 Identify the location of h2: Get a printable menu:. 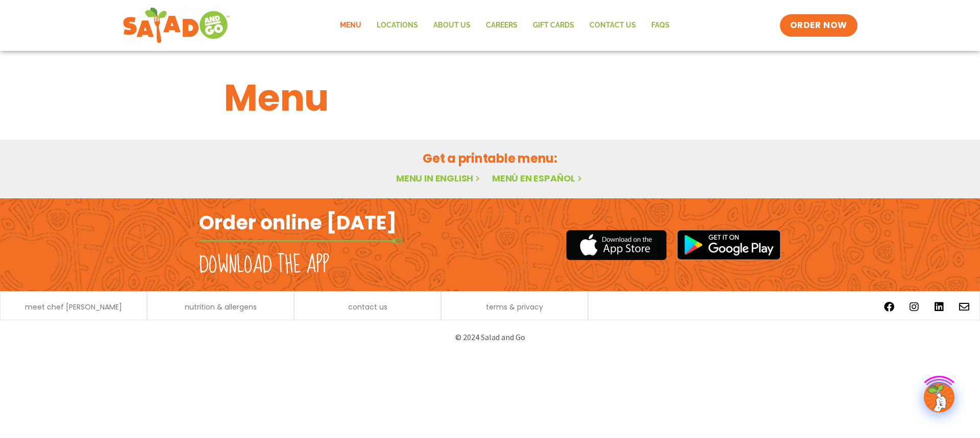
(490, 158).